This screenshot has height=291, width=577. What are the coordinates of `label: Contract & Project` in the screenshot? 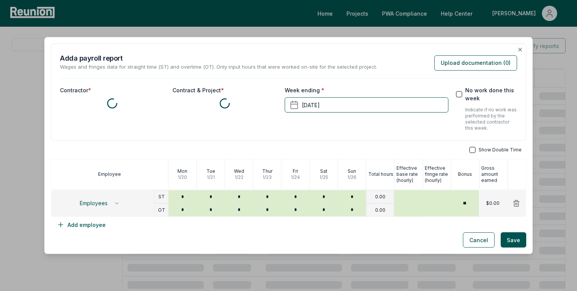 It's located at (198, 90).